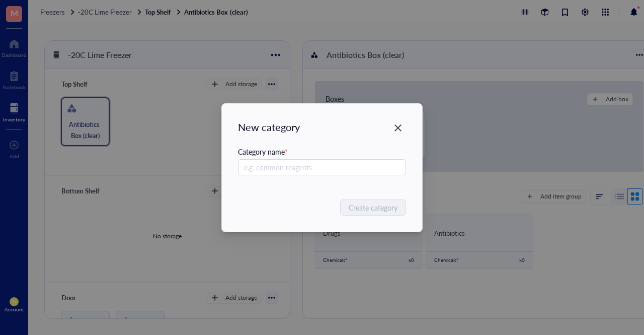 The image size is (644, 335). What do you see at coordinates (322, 167) in the screenshot?
I see `input: e.g. common reagents` at bounding box center [322, 167].